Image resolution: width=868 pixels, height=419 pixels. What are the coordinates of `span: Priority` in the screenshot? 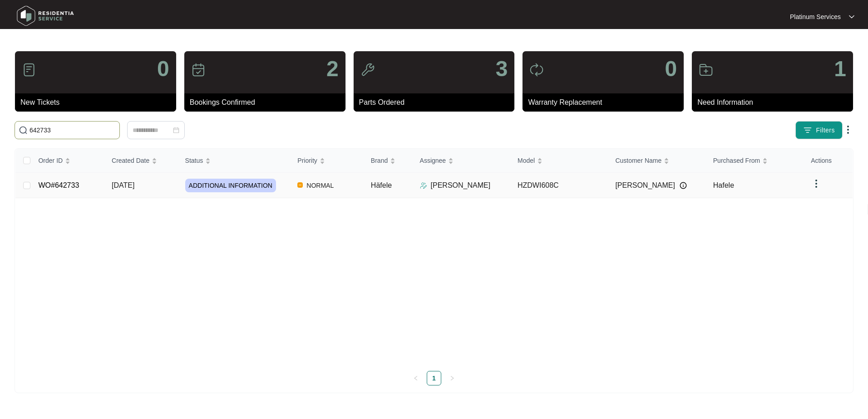 It's located at (307, 161).